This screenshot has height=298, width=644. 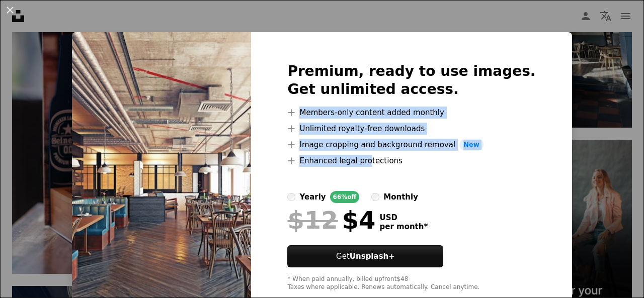 What do you see at coordinates (411, 80) in the screenshot?
I see `h2: Premium, ready to use images. Get unlimited access.` at bounding box center [411, 80].